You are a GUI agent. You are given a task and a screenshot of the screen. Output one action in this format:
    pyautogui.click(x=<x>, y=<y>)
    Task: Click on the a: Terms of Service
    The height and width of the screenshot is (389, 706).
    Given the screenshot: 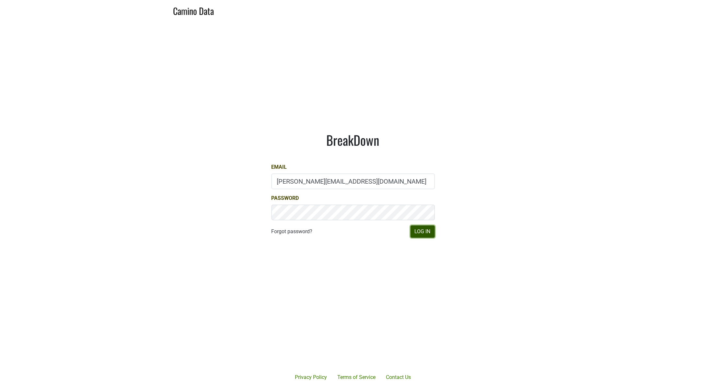 What is the action you would take?
    pyautogui.click(x=357, y=378)
    